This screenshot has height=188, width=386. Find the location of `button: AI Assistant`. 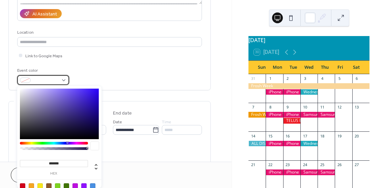

button: AI Assistant is located at coordinates (41, 13).